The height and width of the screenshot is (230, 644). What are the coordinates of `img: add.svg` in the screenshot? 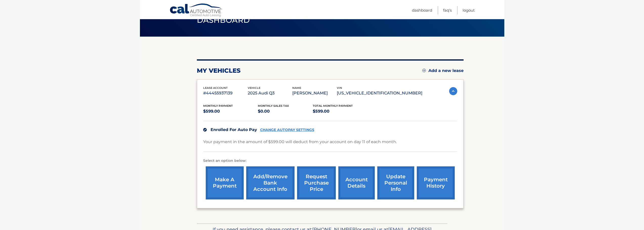 It's located at (424, 71).